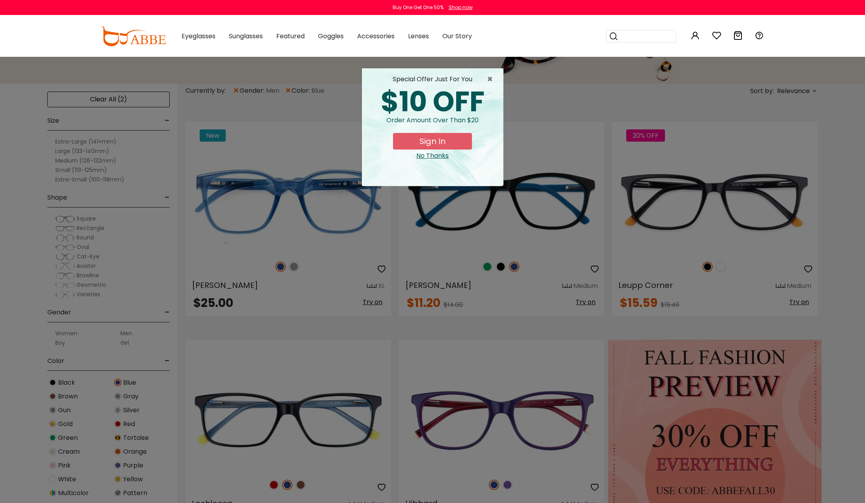 This screenshot has width=865, height=503. I want to click on div: Close, so click(433, 156).